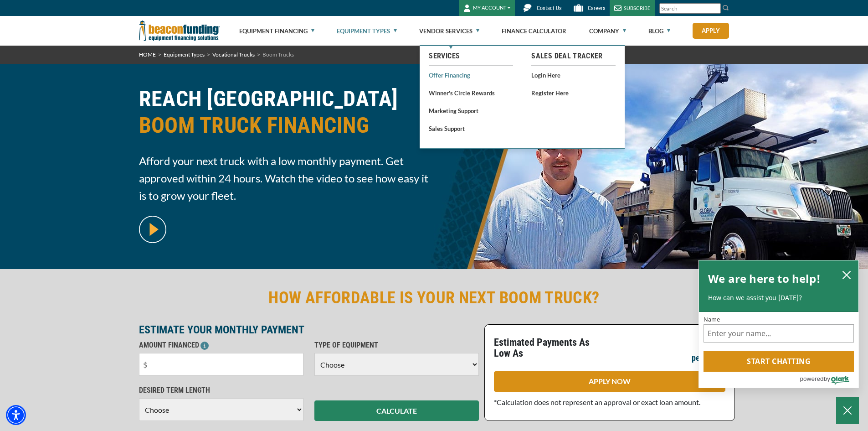  What do you see at coordinates (779, 361) in the screenshot?
I see `button: Start chatting` at bounding box center [779, 361].